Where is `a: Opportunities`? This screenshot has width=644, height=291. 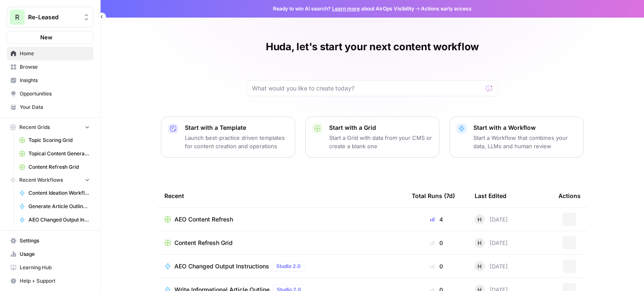 a: Opportunities is located at coordinates (50, 94).